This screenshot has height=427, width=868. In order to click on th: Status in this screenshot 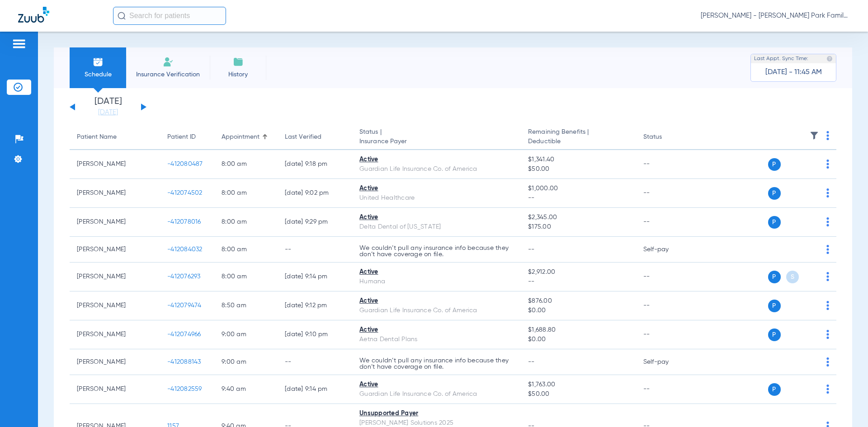, I will do `click(666, 137)`.